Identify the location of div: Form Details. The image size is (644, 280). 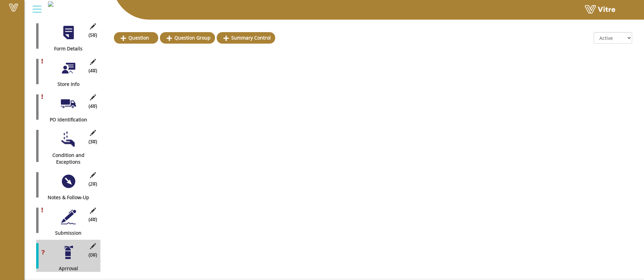
(65, 49).